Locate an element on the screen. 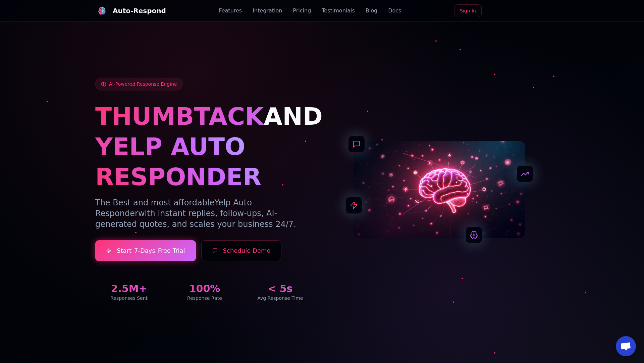 The width and height of the screenshot is (644, 363). h1: YELP AUTO RESPONDER is located at coordinates (205, 162).